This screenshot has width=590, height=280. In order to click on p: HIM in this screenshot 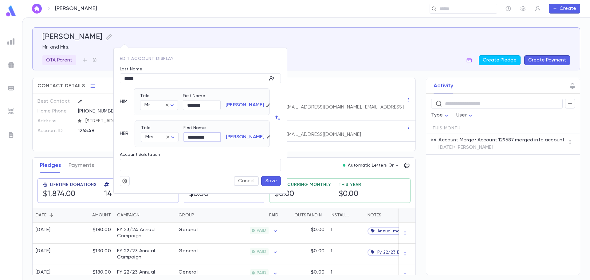, I will do `click(124, 102)`.